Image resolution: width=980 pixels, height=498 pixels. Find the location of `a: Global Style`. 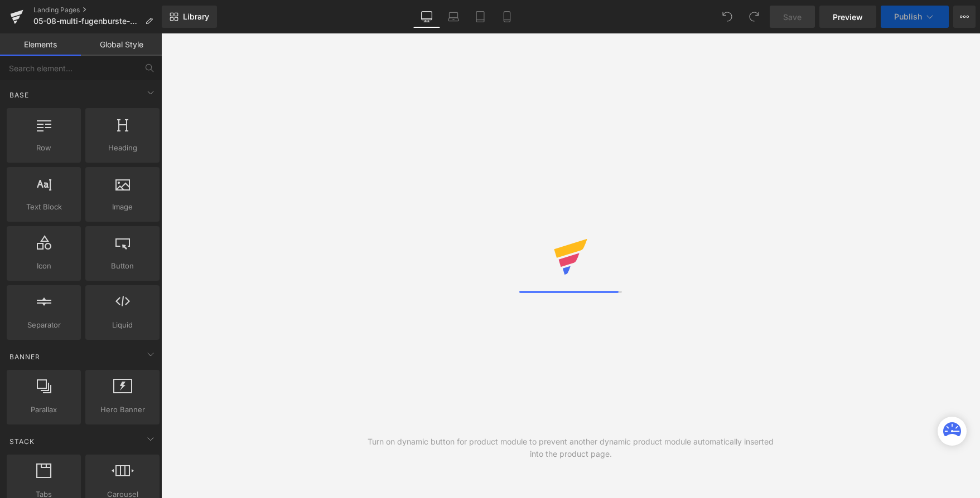

a: Global Style is located at coordinates (121, 45).